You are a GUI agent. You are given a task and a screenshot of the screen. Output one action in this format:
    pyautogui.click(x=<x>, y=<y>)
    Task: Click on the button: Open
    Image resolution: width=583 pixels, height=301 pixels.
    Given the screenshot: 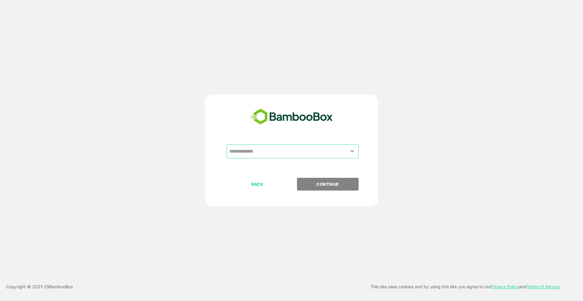 What is the action you would take?
    pyautogui.click(x=352, y=151)
    